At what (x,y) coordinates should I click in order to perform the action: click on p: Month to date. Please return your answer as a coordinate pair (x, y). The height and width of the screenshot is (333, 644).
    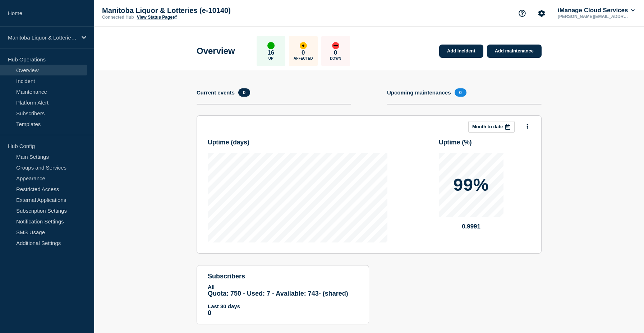
    Looking at the image, I should click on (488, 127).